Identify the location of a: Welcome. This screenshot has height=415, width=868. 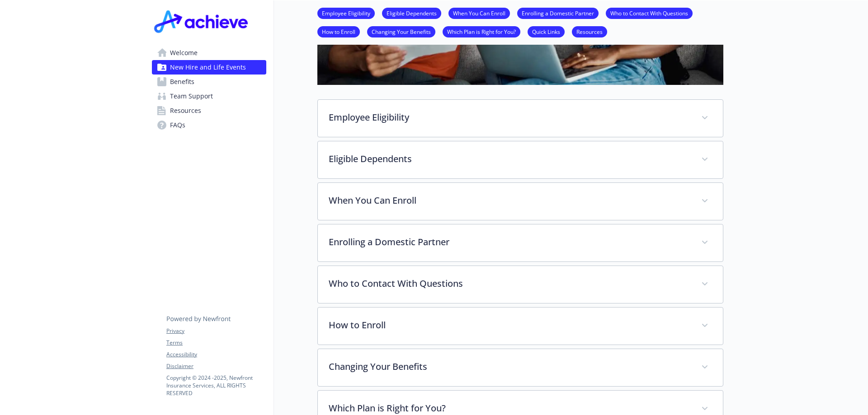
(209, 53).